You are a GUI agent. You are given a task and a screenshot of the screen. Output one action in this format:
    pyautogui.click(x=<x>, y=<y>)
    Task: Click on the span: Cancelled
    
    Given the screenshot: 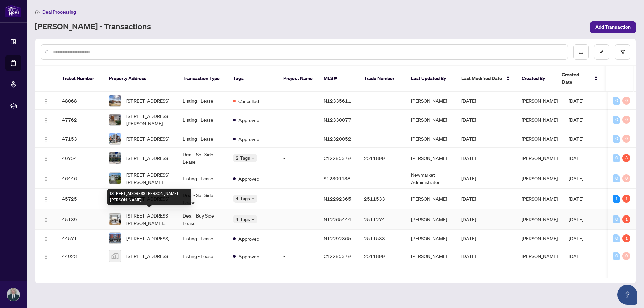 What is the action you would take?
    pyautogui.click(x=248, y=101)
    